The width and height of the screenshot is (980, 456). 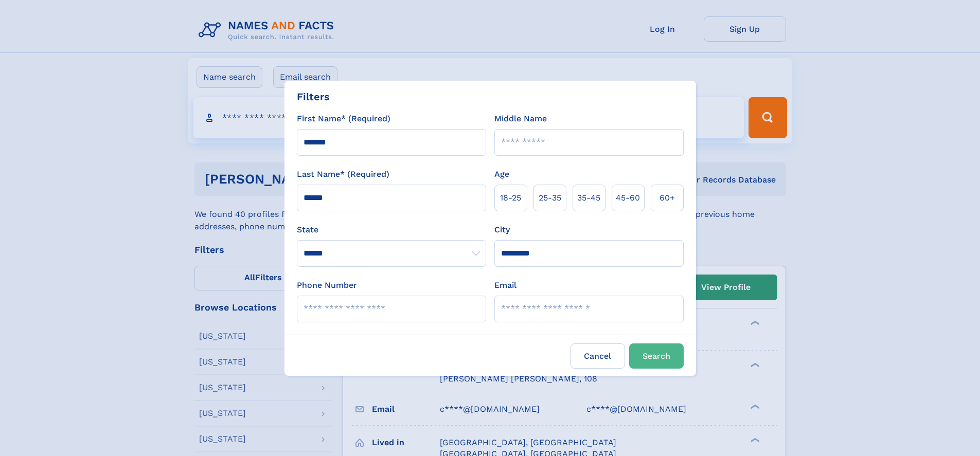 What do you see at coordinates (502, 229) in the screenshot?
I see `label: City` at bounding box center [502, 229].